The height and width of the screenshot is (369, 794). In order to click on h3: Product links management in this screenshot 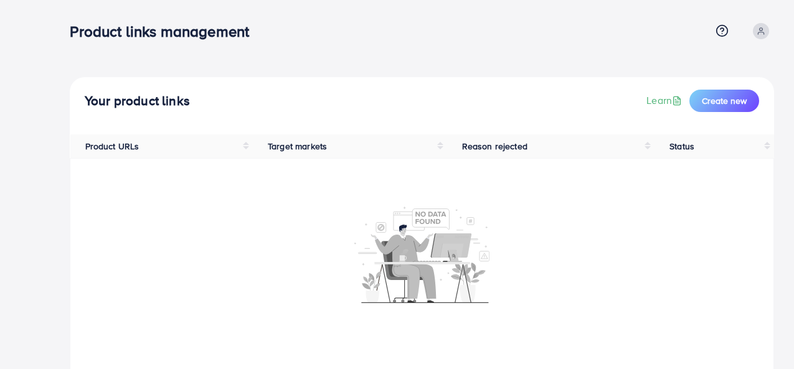, I will do `click(164, 31)`.